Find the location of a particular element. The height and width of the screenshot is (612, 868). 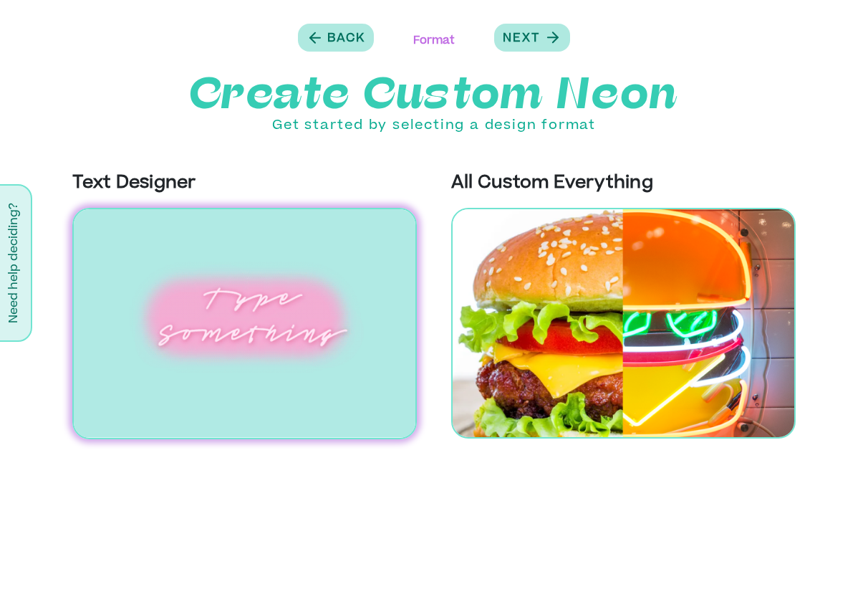

p: Text Designer is located at coordinates (244, 184).